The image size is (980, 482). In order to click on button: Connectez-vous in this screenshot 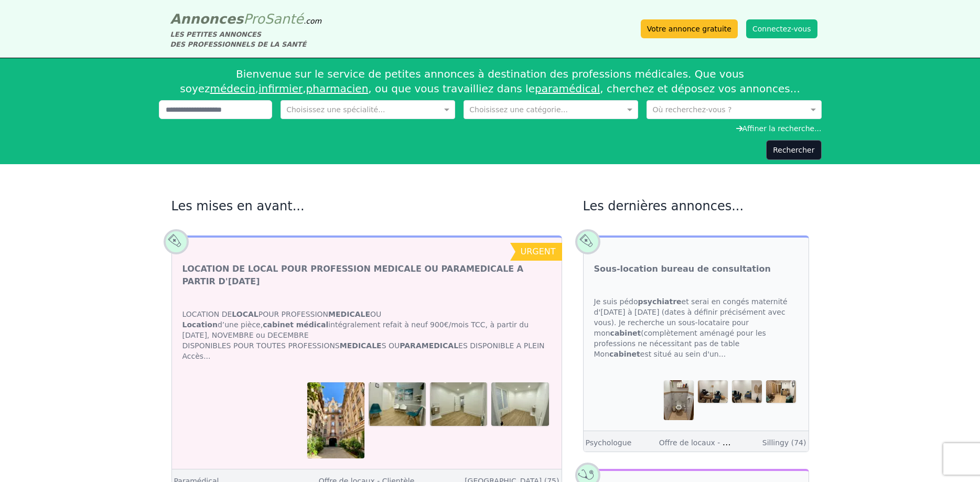, I will do `click(781, 29)`.